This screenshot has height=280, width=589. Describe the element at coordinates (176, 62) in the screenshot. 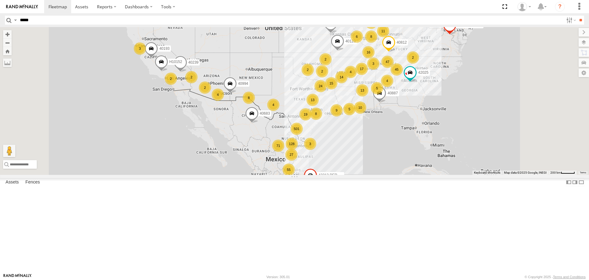

I see `span: H10152` at that location.